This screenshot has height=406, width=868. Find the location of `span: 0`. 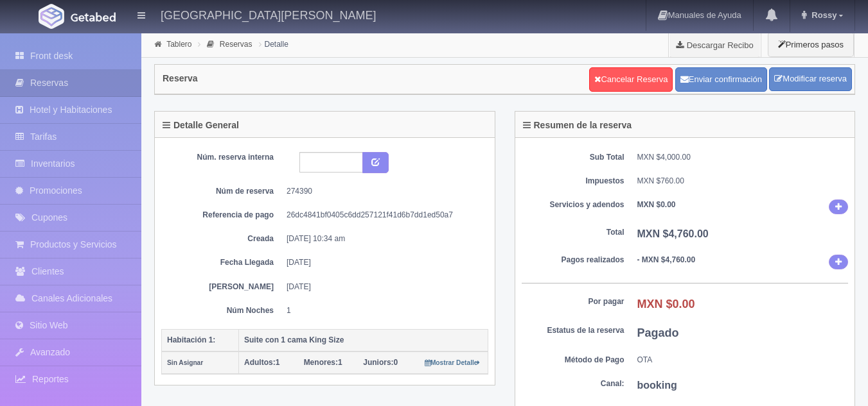

span: 0 is located at coordinates (381, 363).